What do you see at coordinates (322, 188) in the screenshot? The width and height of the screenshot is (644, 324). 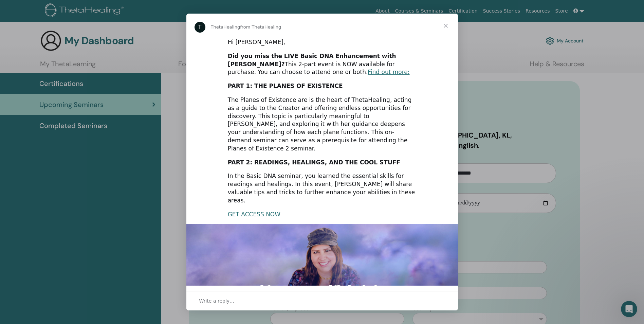 I see `div: In the Basic DNA seminar, you learned the essential skills for readings and healings. In this eve...` at bounding box center [322, 188].